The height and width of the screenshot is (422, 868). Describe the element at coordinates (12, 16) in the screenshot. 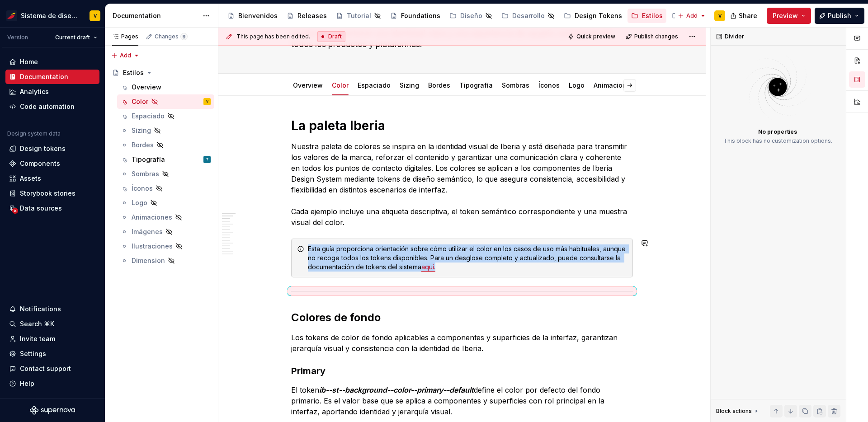

I see `img: 55604660-494d-44a9-beb2-692398e9940a.png` at that location.